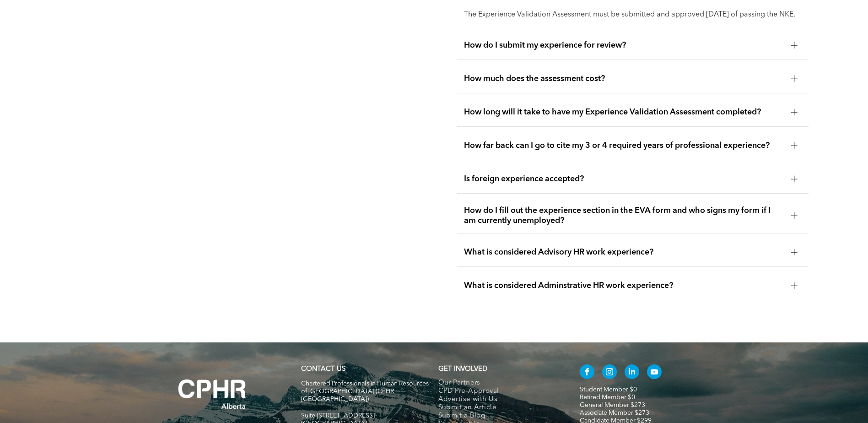  What do you see at coordinates (624, 252) in the screenshot?
I see `span: What is considered Advisory HR work experience?` at bounding box center [624, 252].